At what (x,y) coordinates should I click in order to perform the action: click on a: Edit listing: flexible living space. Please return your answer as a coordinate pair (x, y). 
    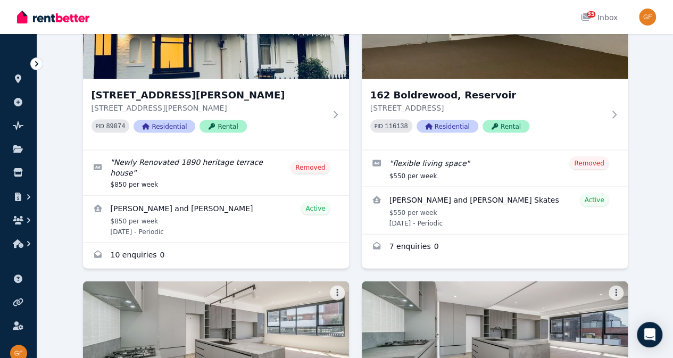
    Looking at the image, I should click on (495, 169).